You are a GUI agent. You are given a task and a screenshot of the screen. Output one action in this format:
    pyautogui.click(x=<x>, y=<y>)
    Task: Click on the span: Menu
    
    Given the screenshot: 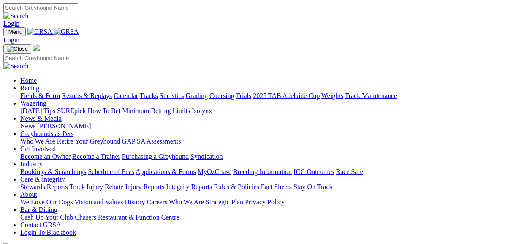 What is the action you would take?
    pyautogui.click(x=15, y=32)
    